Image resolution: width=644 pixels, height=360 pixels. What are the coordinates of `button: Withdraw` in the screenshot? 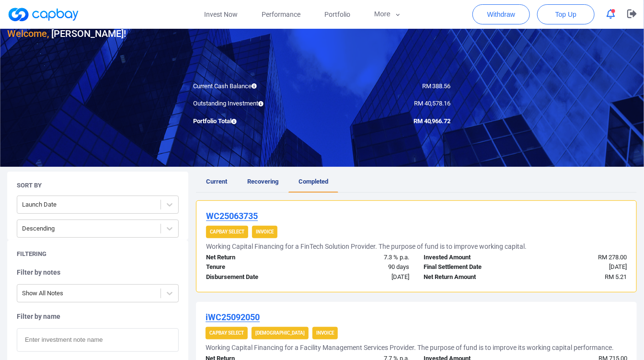 It's located at (501, 15).